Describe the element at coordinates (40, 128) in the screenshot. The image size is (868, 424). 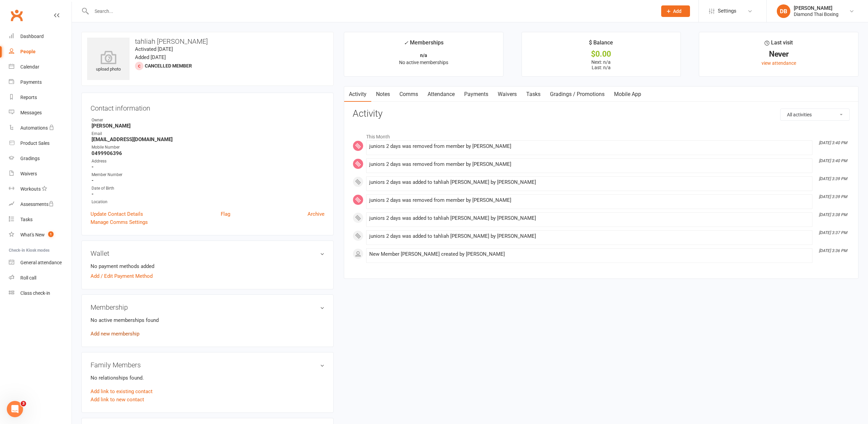
I see `a: Automations` at that location.